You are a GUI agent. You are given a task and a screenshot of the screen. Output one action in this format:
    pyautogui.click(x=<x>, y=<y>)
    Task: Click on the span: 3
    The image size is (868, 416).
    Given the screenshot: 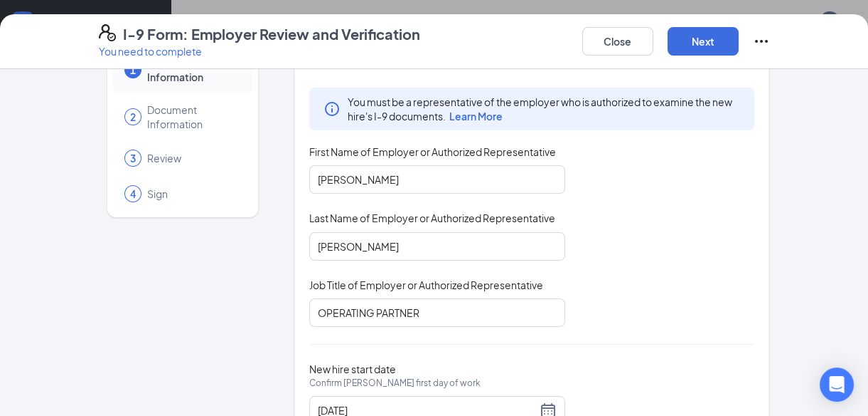 What is the action you would take?
    pyautogui.click(x=133, y=158)
    